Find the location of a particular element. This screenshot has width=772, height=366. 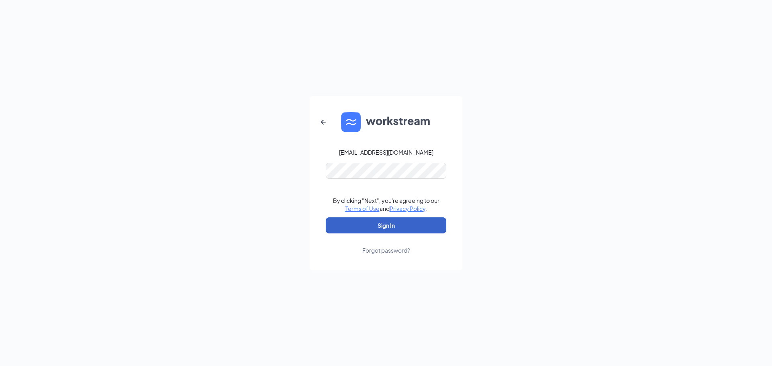

svg: ArrowLeftNew is located at coordinates (323, 122).